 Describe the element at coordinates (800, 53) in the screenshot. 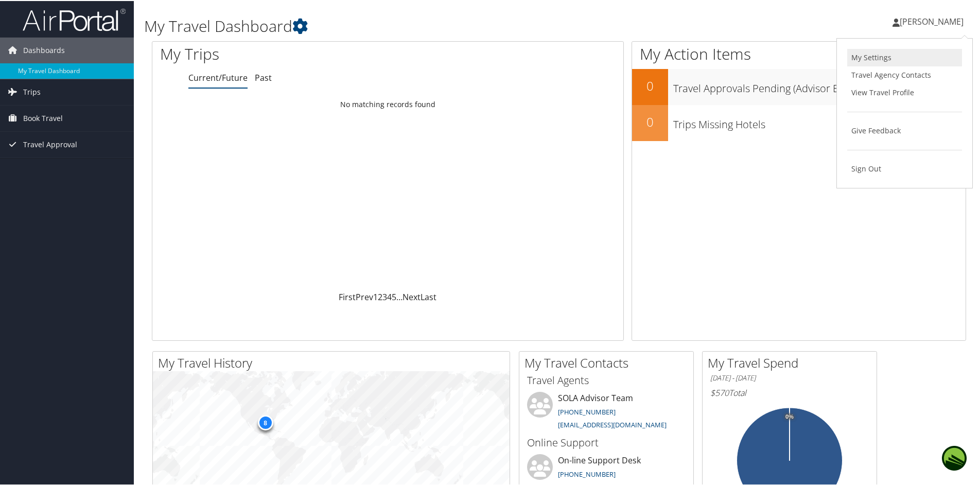

I see `h1: My Action Items` at that location.